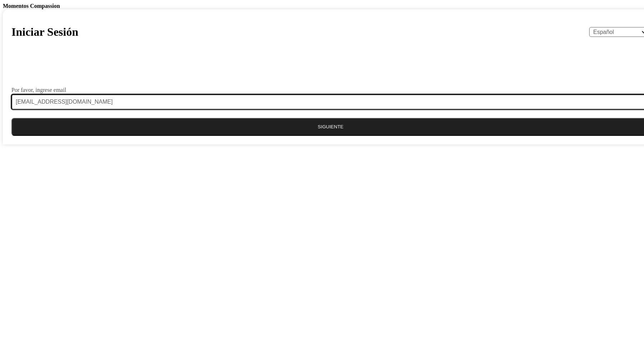 Image resolution: width=644 pixels, height=355 pixels. Describe the element at coordinates (45, 32) in the screenshot. I see `h1: Iniciar Sesión` at that location.